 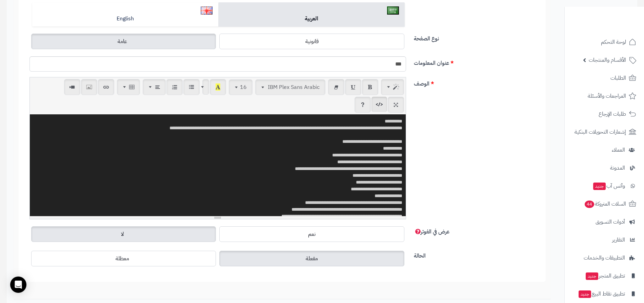 What do you see at coordinates (609, 186) in the screenshot?
I see `span: وآتس آب` at bounding box center [609, 186].